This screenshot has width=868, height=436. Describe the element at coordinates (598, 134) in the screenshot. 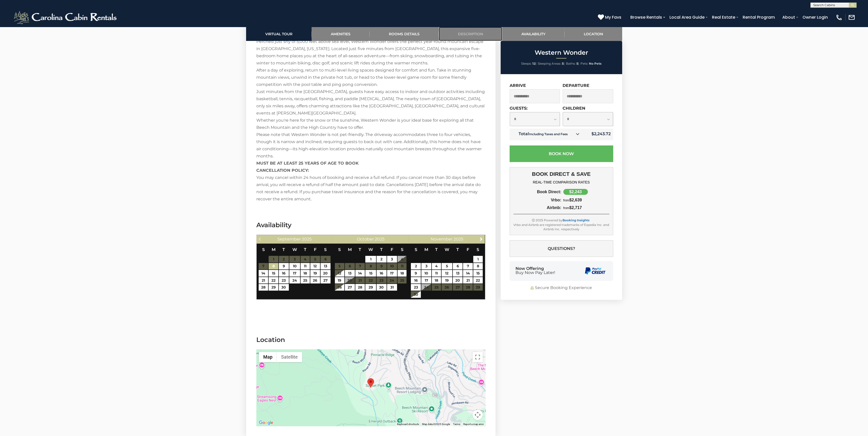

I see `td: $2,243.72` at that location.